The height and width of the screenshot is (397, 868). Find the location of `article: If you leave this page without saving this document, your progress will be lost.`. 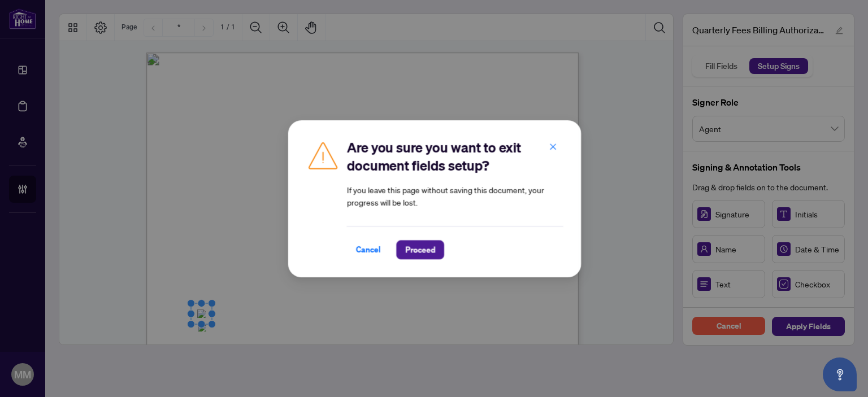

article: If you leave this page without saving this document, your progress will be lost. is located at coordinates (454, 195).